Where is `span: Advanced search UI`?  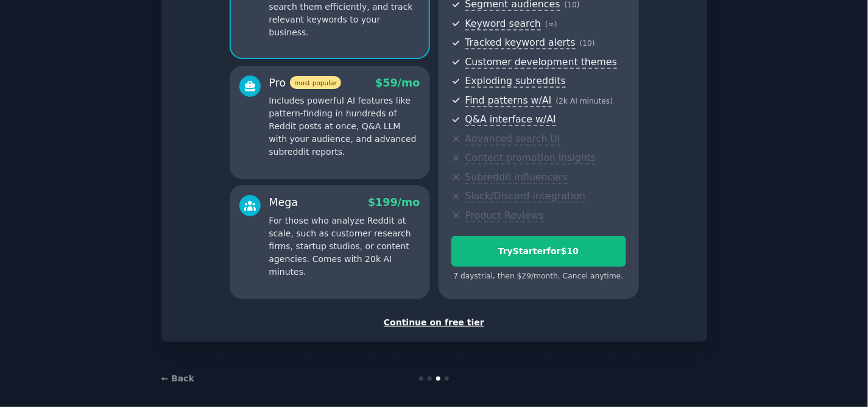
span: Advanced search UI is located at coordinates (513, 139).